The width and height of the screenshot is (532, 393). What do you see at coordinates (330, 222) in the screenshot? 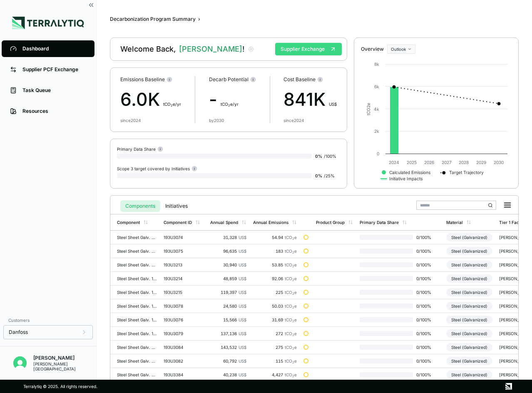
I see `div: Product Group` at bounding box center [330, 222].